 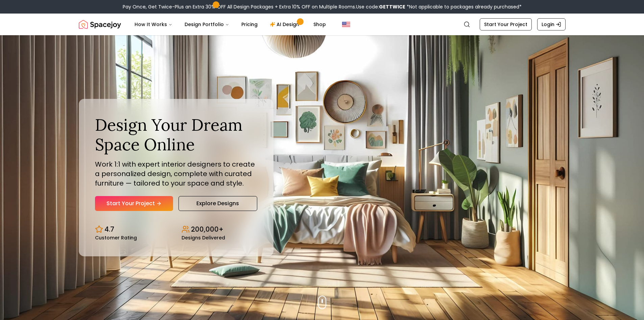 I want to click on b: GETTWICE, so click(x=392, y=7).